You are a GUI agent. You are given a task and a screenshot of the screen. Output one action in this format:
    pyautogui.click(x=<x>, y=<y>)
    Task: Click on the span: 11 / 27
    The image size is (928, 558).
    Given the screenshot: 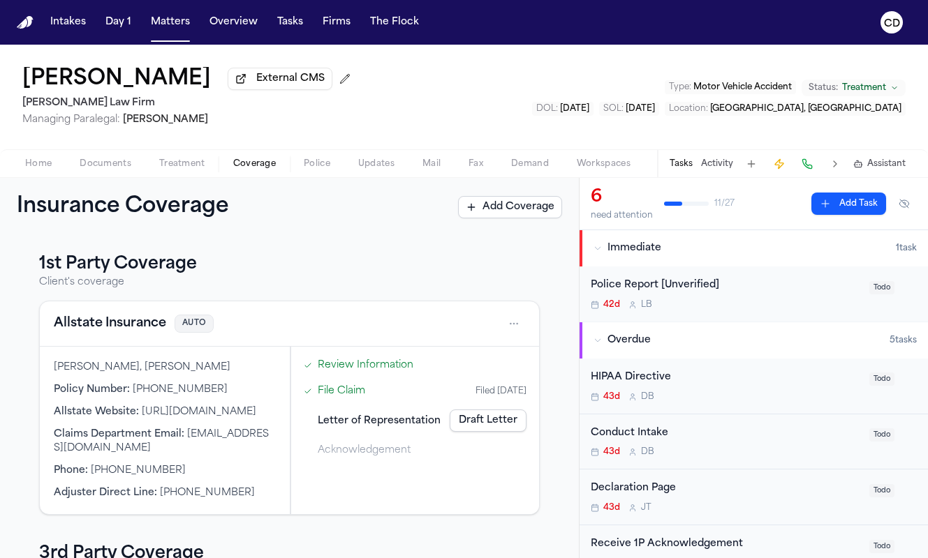 What is the action you would take?
    pyautogui.click(x=724, y=204)
    